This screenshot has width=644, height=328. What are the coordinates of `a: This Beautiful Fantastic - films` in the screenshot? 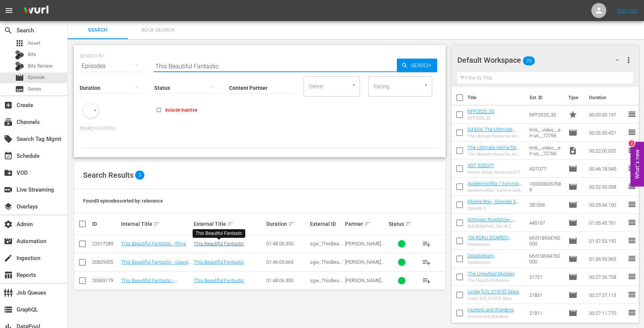 It's located at (154, 243).